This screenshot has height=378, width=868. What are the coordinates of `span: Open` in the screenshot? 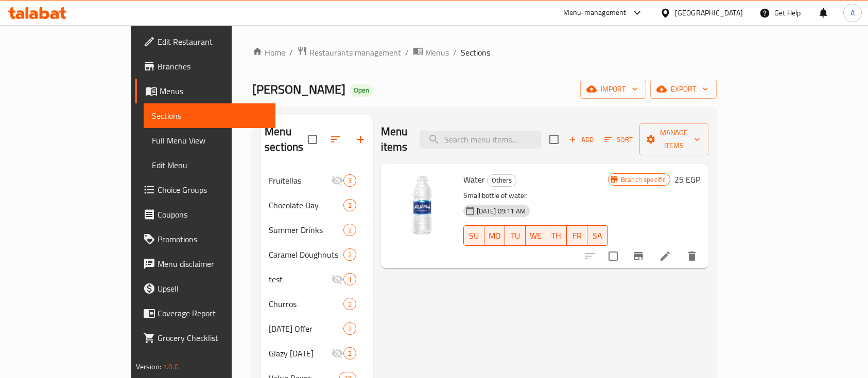 It's located at (361, 90).